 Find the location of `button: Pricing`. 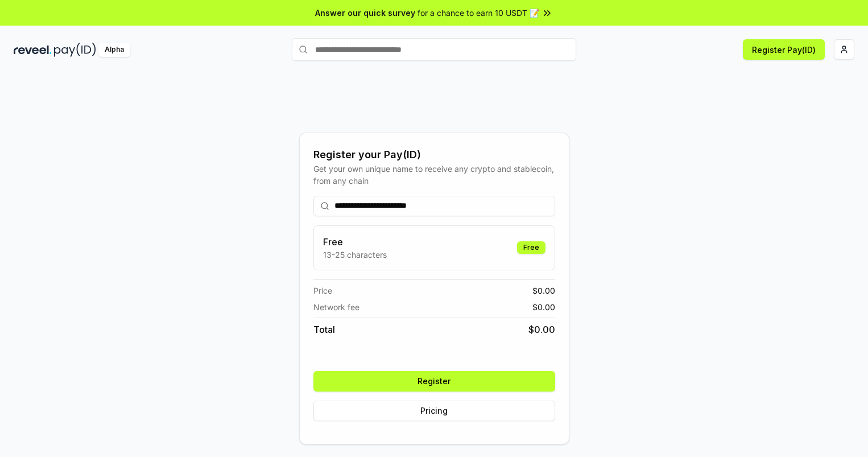

button: Pricing is located at coordinates (434, 411).